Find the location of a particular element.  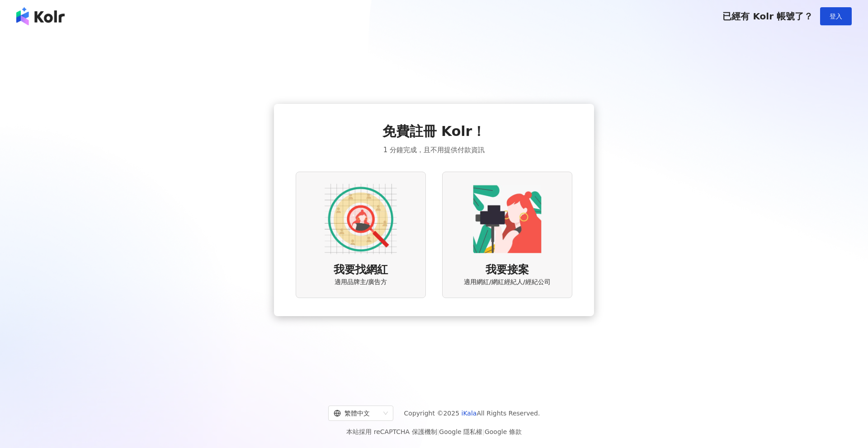

a: Google 條款 is located at coordinates (503, 432).